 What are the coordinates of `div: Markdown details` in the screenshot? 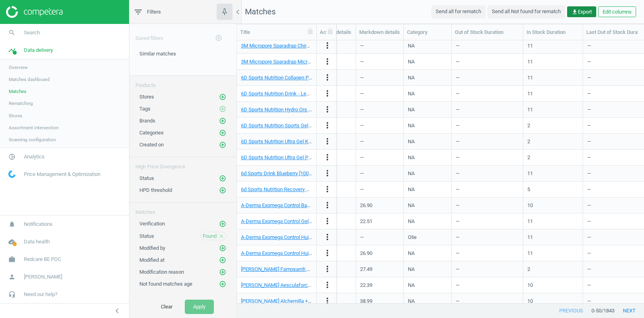 It's located at (380, 33).